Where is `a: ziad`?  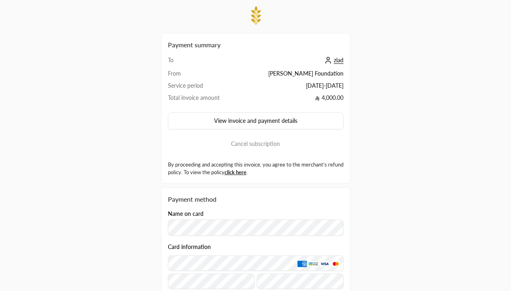 a: ziad is located at coordinates (333, 60).